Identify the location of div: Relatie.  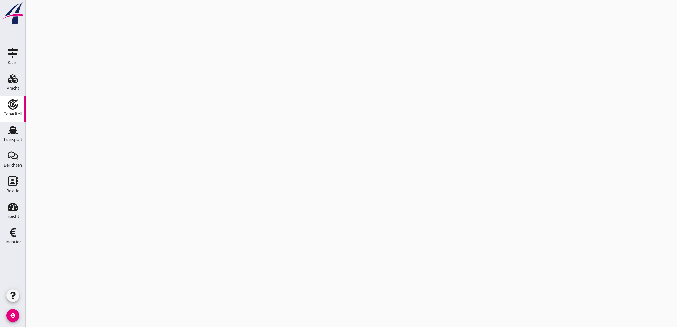
(13, 190).